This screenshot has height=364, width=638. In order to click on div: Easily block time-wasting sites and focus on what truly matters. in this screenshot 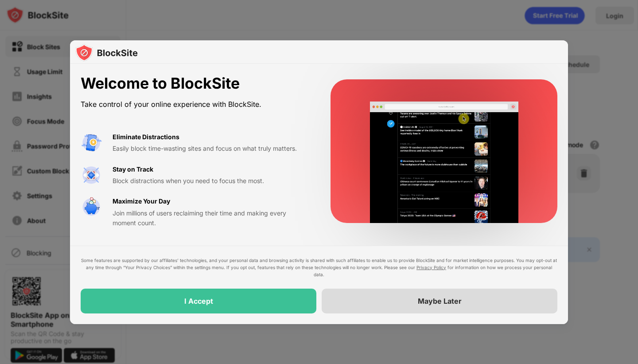, I will do `click(211, 148)`.